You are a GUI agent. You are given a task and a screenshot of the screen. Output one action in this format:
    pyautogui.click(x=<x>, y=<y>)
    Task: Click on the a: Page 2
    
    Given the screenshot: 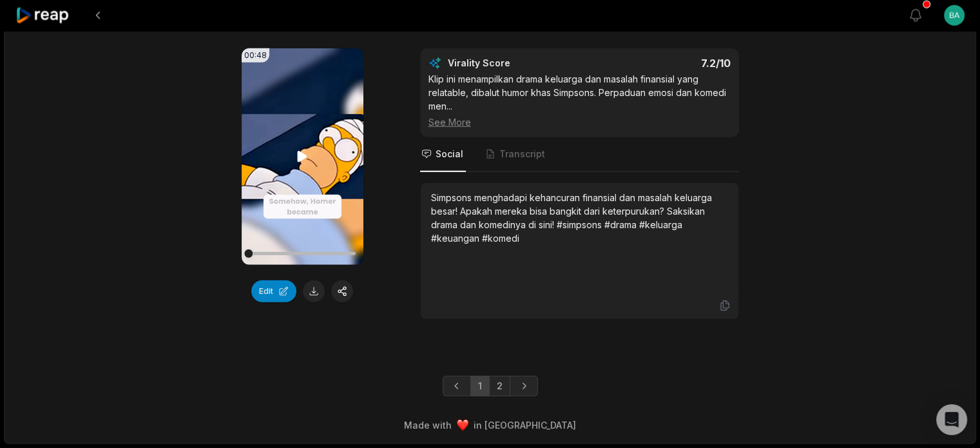 What is the action you would take?
    pyautogui.click(x=500, y=386)
    